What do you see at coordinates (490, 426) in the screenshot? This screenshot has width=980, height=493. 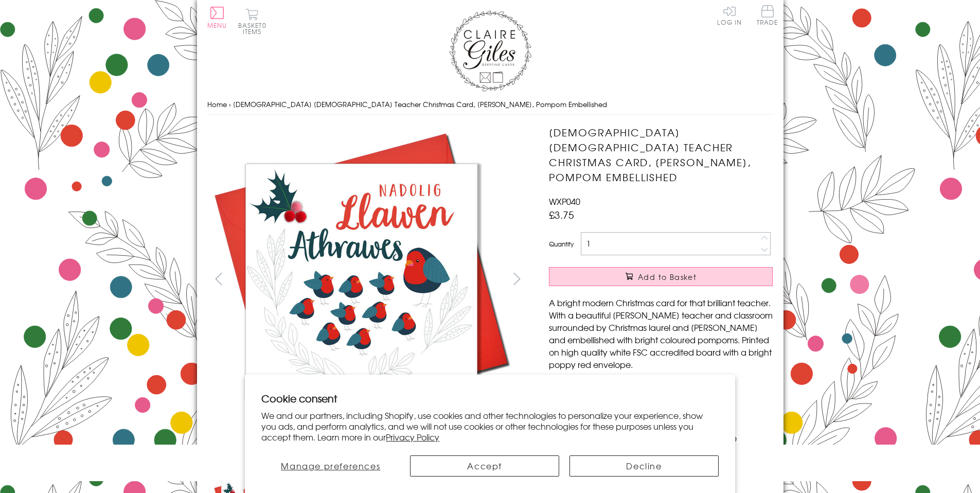 I see `p: We and our partners, including Shopify, use cookies and other technologies to personalize your ex...` at bounding box center [490, 426].